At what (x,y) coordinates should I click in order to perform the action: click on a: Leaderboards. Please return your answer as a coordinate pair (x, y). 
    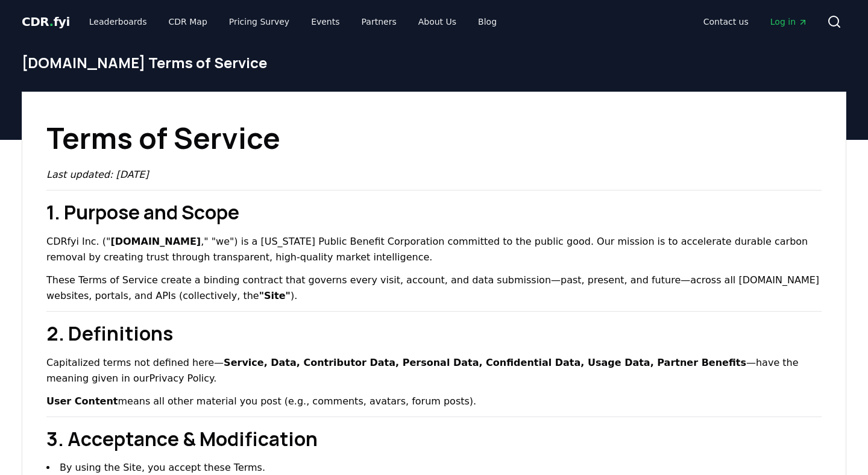
    Looking at the image, I should click on (118, 22).